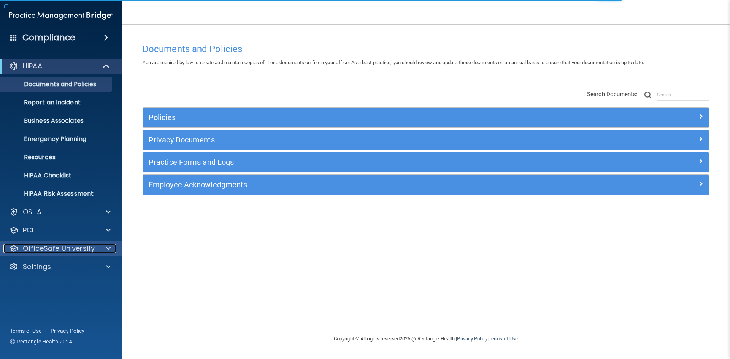 The image size is (730, 359). Describe the element at coordinates (59, 249) in the screenshot. I see `p: OfficeSafe University` at that location.